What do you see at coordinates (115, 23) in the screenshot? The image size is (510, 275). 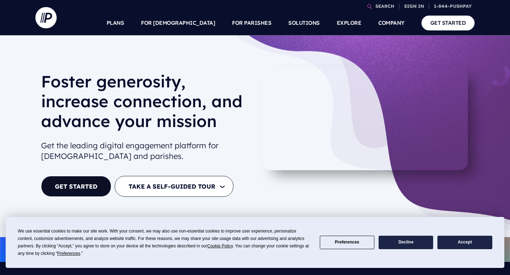 I see `a: PLANS` at bounding box center [115, 23].